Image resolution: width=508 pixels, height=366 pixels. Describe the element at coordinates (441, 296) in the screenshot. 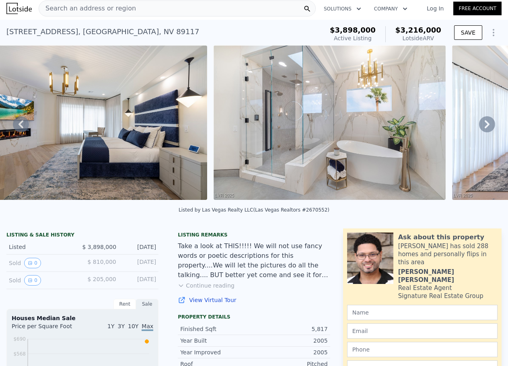

I see `div: Signature Real Estate Group` at that location.